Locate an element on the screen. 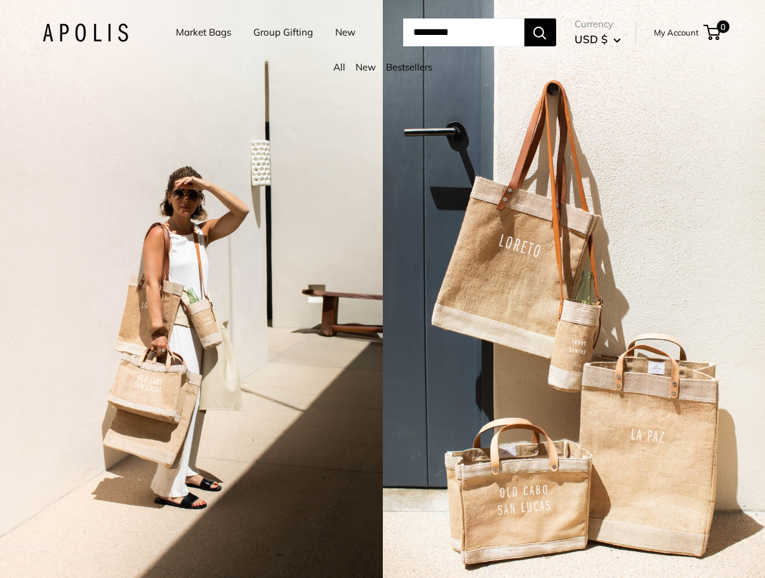 The image size is (765, 578). span: Currency is located at coordinates (598, 24).